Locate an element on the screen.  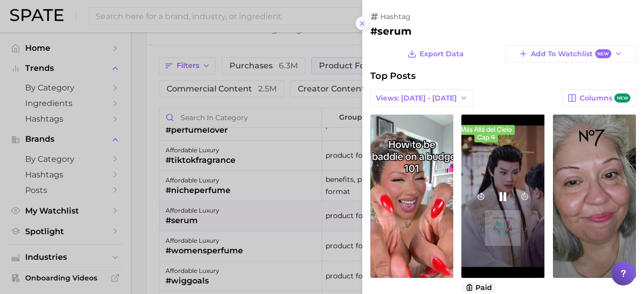
span: New is located at coordinates (603, 54).